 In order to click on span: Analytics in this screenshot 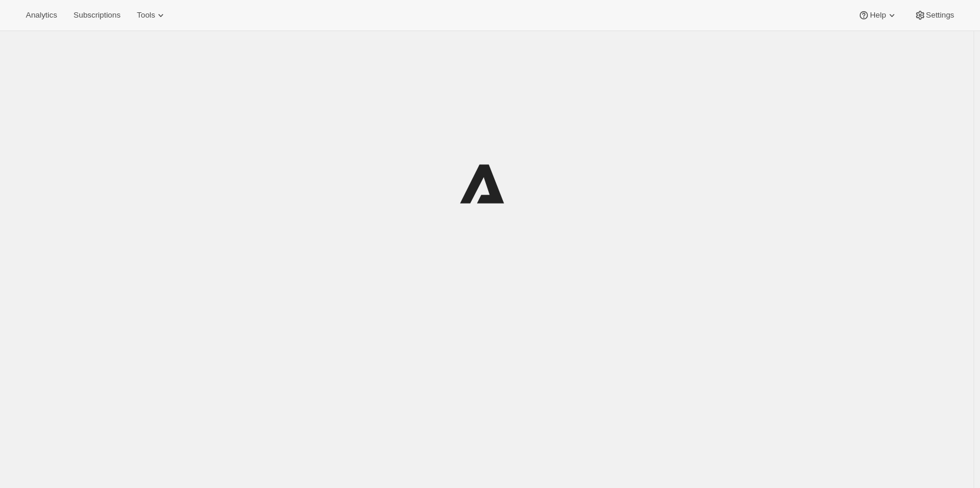, I will do `click(41, 15)`.